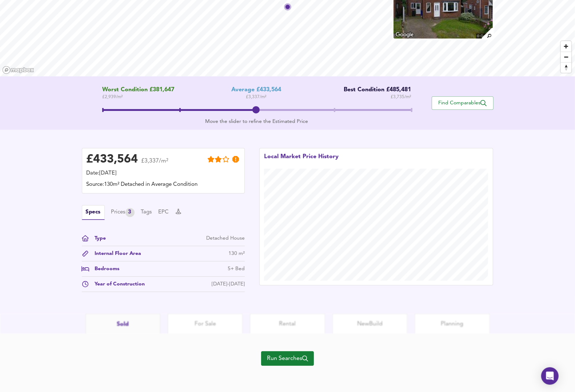 This screenshot has height=392, width=575. What do you see at coordinates (566, 57) in the screenshot?
I see `button: Zoom out` at bounding box center [566, 57].